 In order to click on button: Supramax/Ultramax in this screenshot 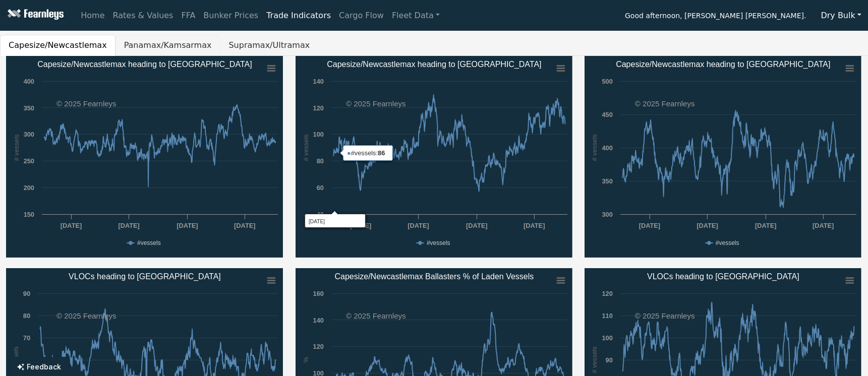, I will do `click(269, 45)`.